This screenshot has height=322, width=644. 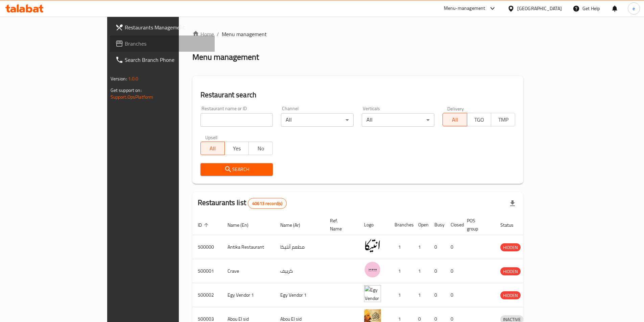 What do you see at coordinates (340, 225) in the screenshot?
I see `span: Ref. Name` at bounding box center [340, 225].